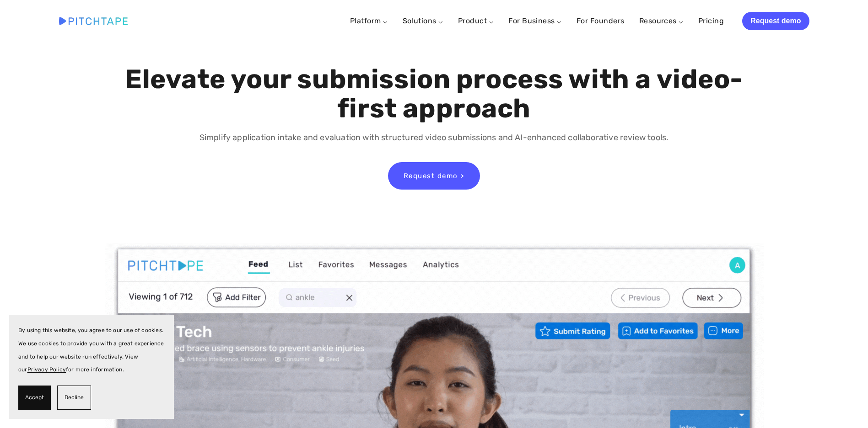  What do you see at coordinates (434, 137) in the screenshot?
I see `p: Simplify application intake and evaluation with structured video submissions and AI-enhanced coll...` at bounding box center [434, 137].